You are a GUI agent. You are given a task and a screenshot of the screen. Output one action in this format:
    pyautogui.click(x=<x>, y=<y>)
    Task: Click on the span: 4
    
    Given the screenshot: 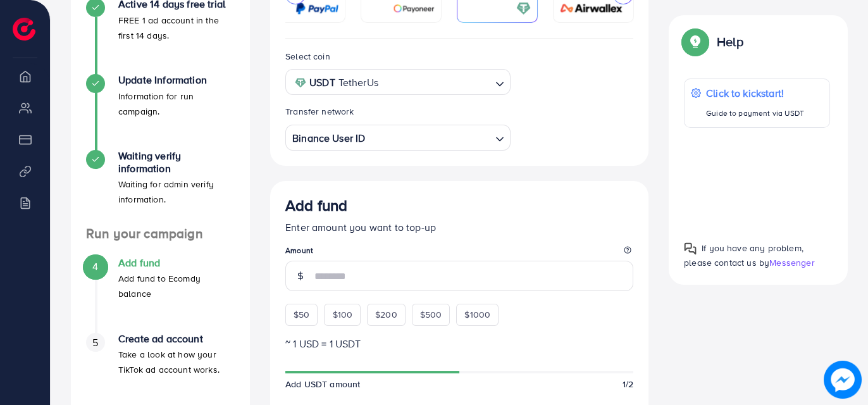 What is the action you would take?
    pyautogui.click(x=95, y=266)
    